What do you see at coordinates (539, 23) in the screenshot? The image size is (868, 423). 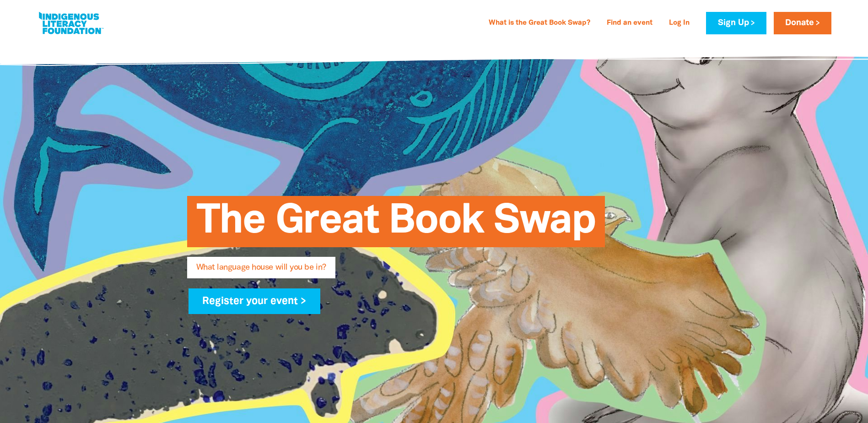 I see `a: What is the Great Book Swap?` at bounding box center [539, 23].